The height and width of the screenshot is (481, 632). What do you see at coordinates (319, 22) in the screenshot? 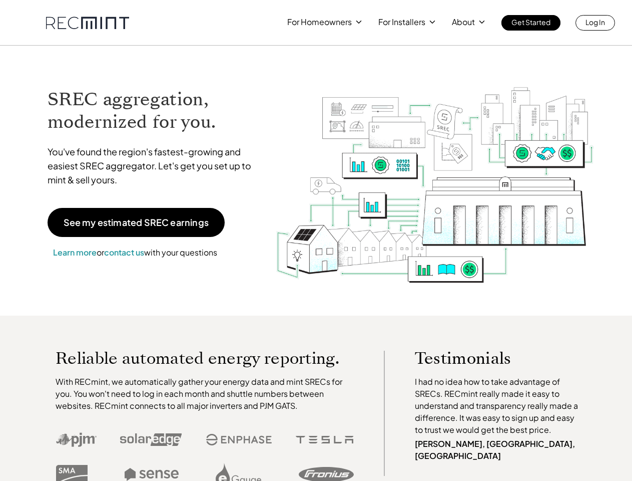
I see `p: For Homeowners` at bounding box center [319, 22].